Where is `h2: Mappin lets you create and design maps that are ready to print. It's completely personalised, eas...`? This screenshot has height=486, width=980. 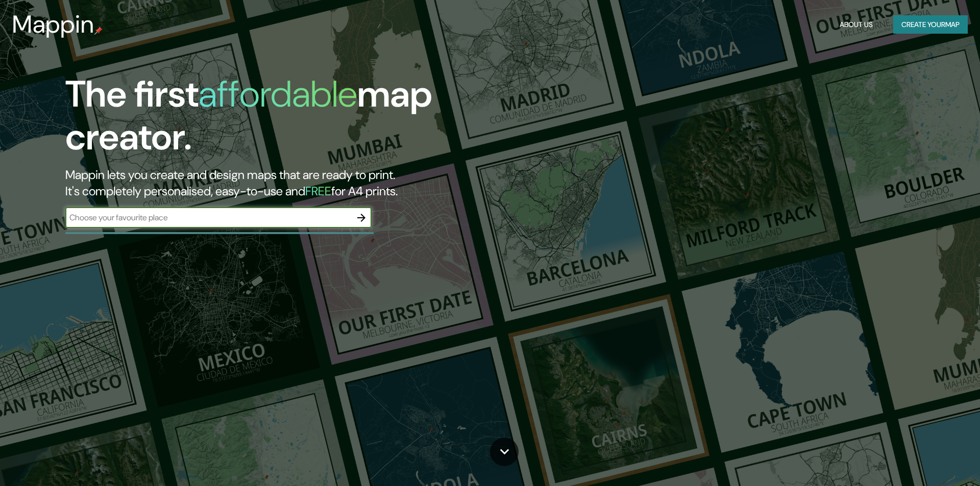 h2: Mappin lets you create and design maps that are ready to print. It's completely personalised, eas... is located at coordinates (310, 183).